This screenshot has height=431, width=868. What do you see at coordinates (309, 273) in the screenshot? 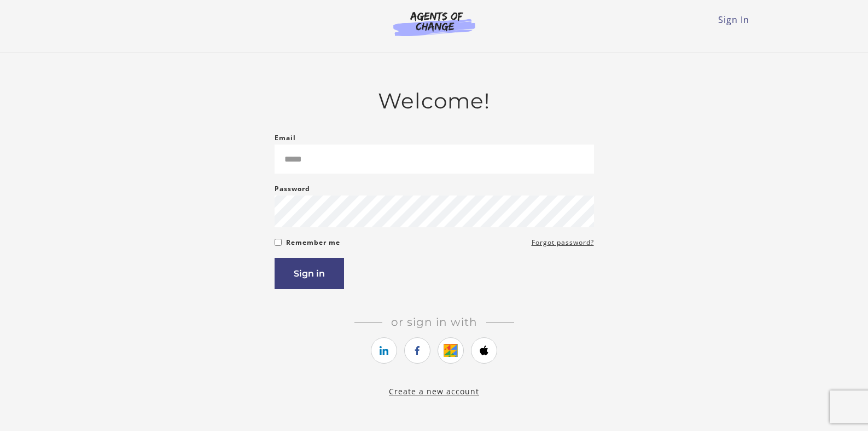
I see `button: Sign in` at bounding box center [309, 273].